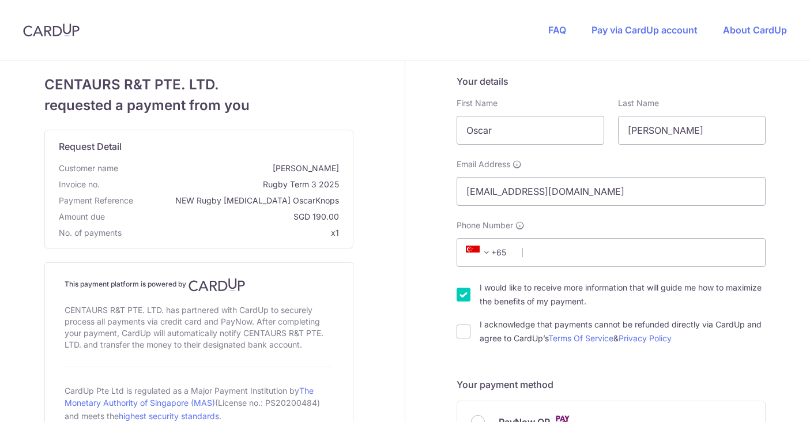 The image size is (810, 422). Describe the element at coordinates (611, 385) in the screenshot. I see `h5: Your payment method` at that location.